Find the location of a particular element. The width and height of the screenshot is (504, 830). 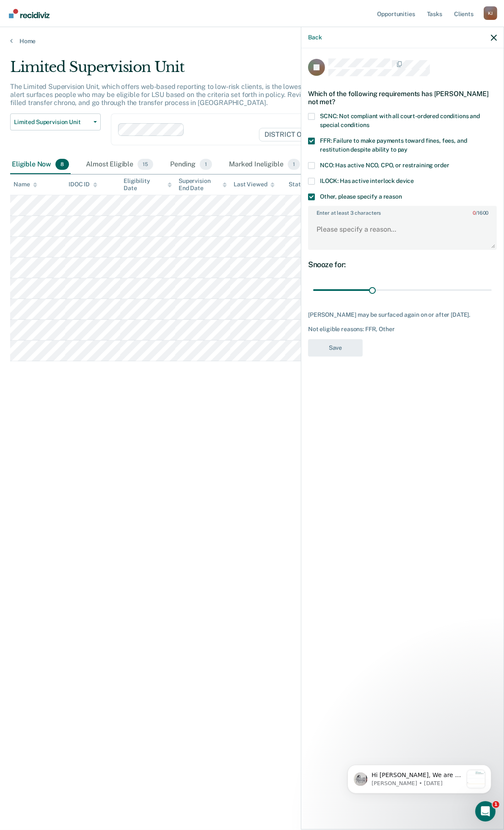

div: Snooze for: is located at coordinates (403, 265).